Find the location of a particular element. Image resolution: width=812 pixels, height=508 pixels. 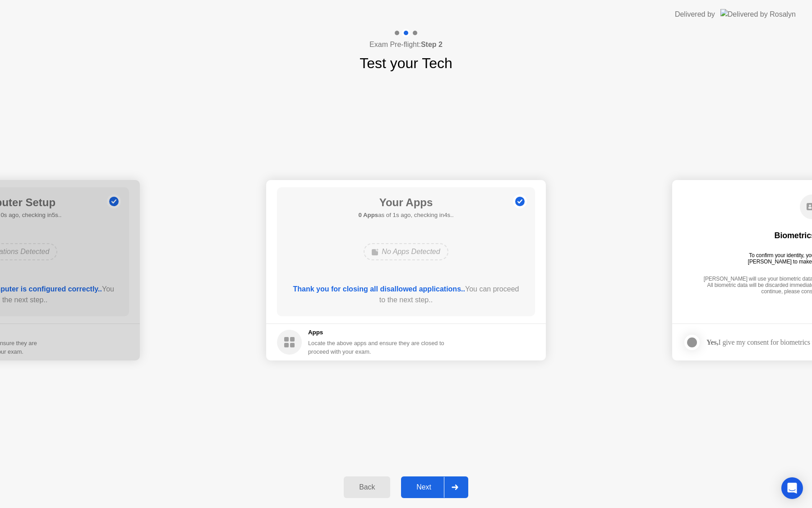

h1: Your Apps is located at coordinates (405, 202).